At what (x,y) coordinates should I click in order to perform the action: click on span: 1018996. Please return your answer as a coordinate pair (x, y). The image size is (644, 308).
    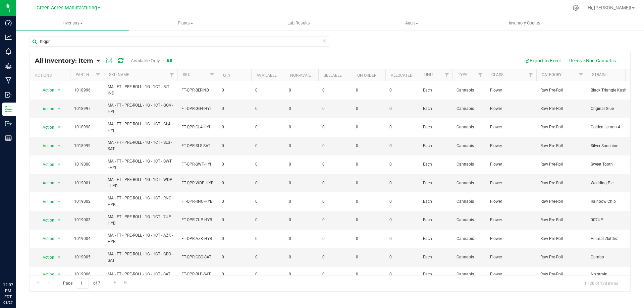
    Looking at the image, I should click on (87, 90).